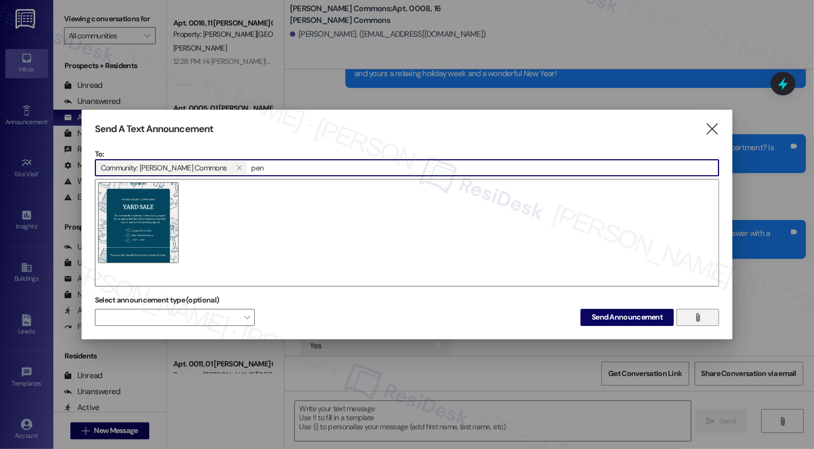 Image resolution: width=814 pixels, height=449 pixels. I want to click on button: Send Announcement, so click(627, 318).